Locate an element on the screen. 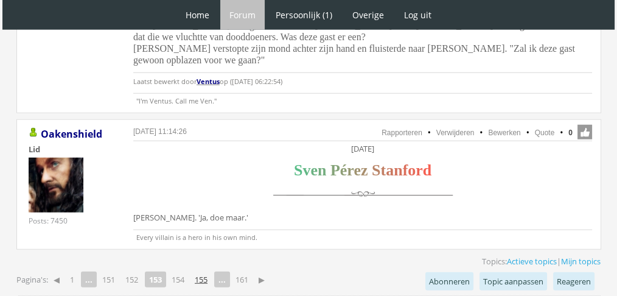  img: scheidingslijn.png is located at coordinates (363, 195).